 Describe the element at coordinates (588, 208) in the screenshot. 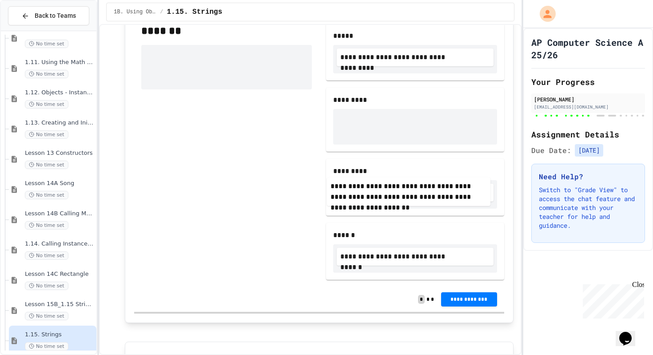

I see `p: Switch to "Grade View" to access the chat feature and communicate with your teacher for help and ...` at that location.